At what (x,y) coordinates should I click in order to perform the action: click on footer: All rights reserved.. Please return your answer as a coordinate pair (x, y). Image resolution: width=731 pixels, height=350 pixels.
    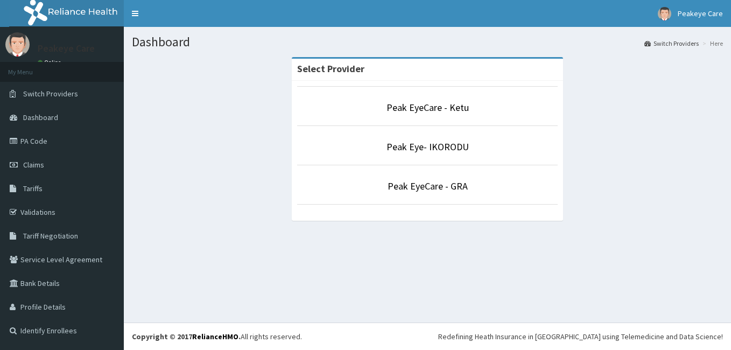
    Looking at the image, I should click on (428, 336).